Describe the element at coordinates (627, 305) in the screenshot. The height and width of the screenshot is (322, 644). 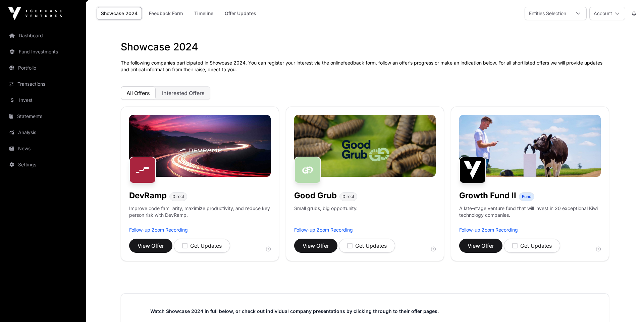
I see `div: Chat Widget` at that location.